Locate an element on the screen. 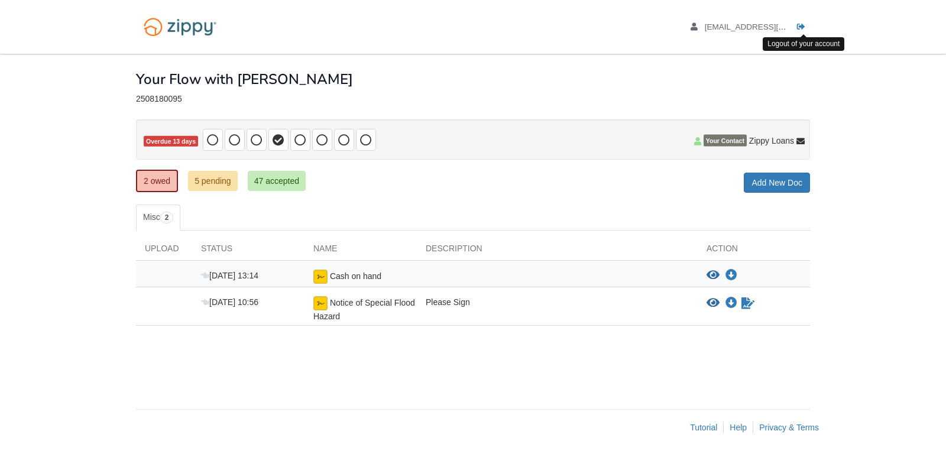  a: 2 owed is located at coordinates (157, 181).